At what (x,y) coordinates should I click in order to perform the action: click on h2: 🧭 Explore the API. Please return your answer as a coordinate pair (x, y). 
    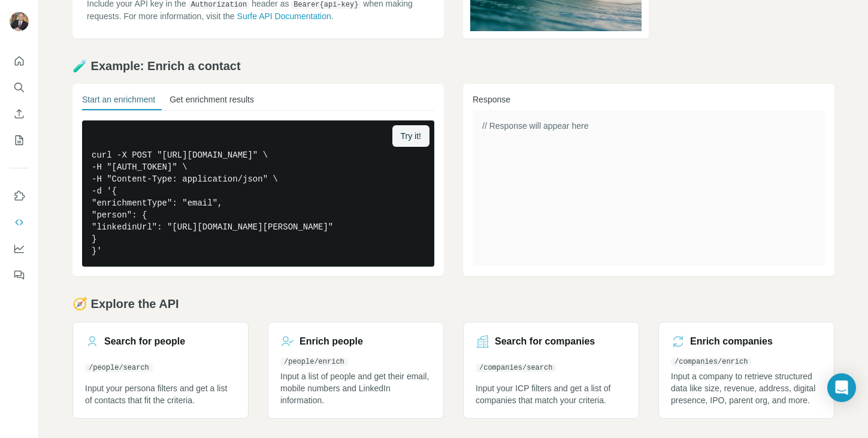
    Looking at the image, I should click on (454, 303).